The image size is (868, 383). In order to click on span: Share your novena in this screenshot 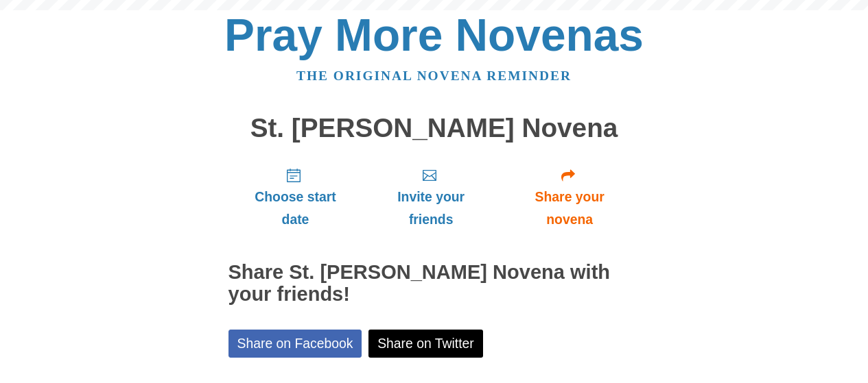, I will do `click(569, 208)`.